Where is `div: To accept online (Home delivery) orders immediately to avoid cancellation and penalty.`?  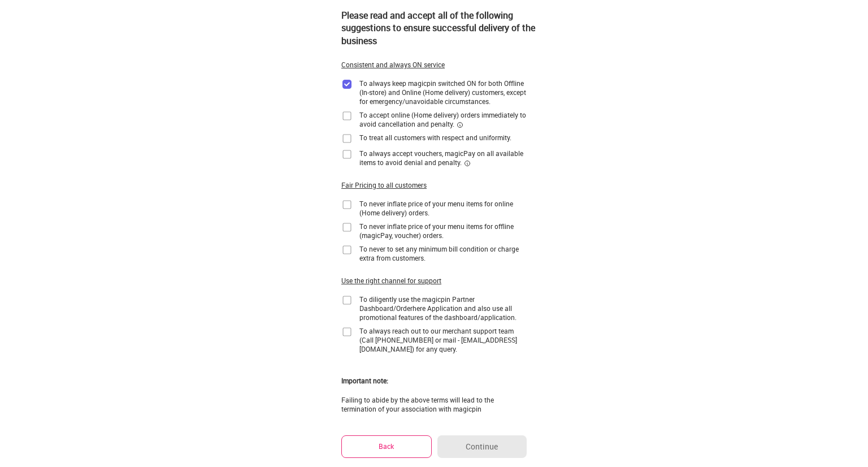
div: To accept online (Home delivery) orders immediately to avoid cancellation and penalty. is located at coordinates (443, 120).